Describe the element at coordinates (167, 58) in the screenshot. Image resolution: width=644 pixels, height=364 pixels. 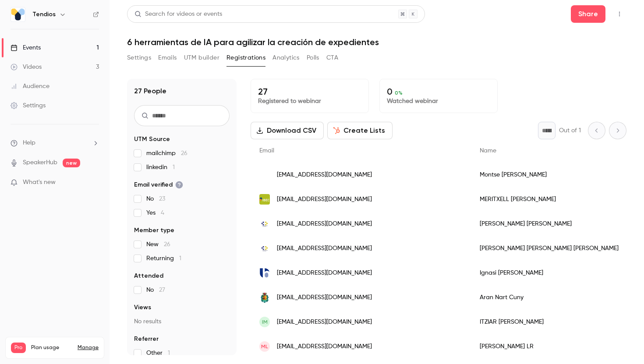
I see `button: Emails` at that location.